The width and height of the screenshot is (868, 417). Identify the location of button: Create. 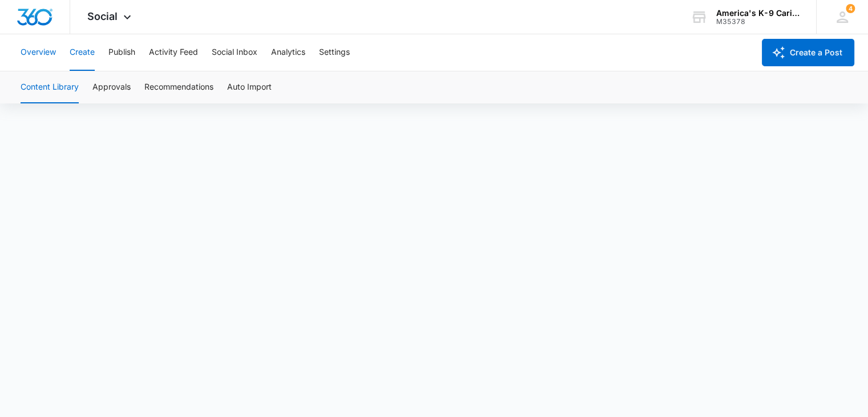
(83, 52).